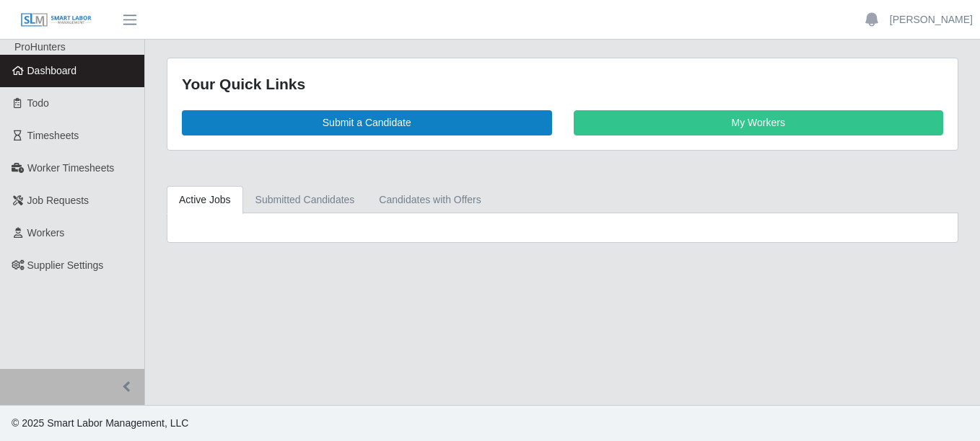  Describe the element at coordinates (305, 200) in the screenshot. I see `a: Submitted Candidates` at that location.